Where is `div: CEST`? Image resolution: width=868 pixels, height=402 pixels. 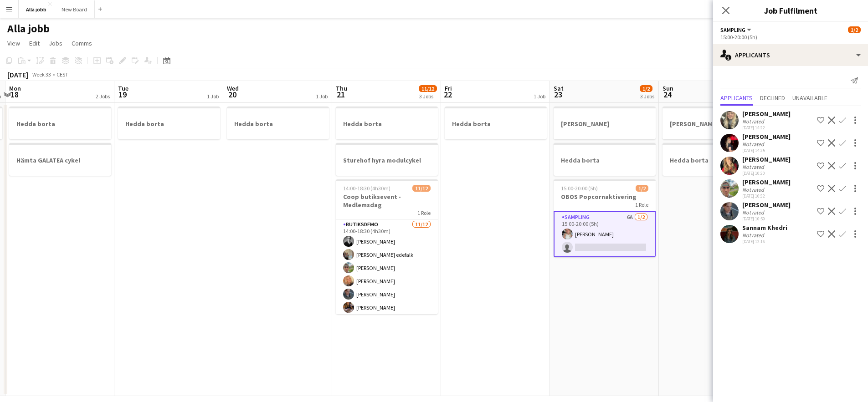 div: CEST is located at coordinates (63, 74).